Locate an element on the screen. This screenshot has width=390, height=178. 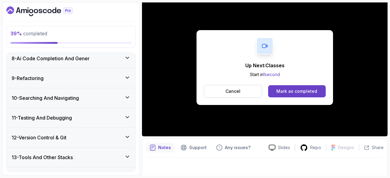
p: Designs is located at coordinates (345, 148).